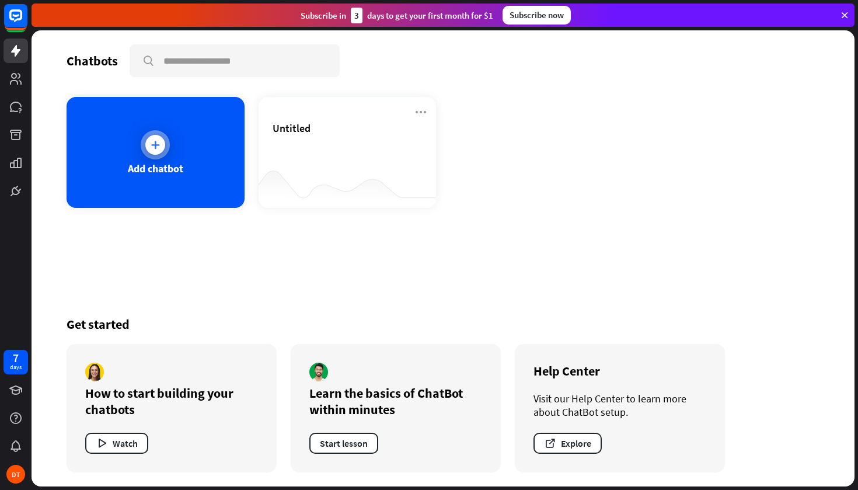 The height and width of the screenshot is (490, 858). I want to click on div: How to start building your chatbots, so click(172, 401).